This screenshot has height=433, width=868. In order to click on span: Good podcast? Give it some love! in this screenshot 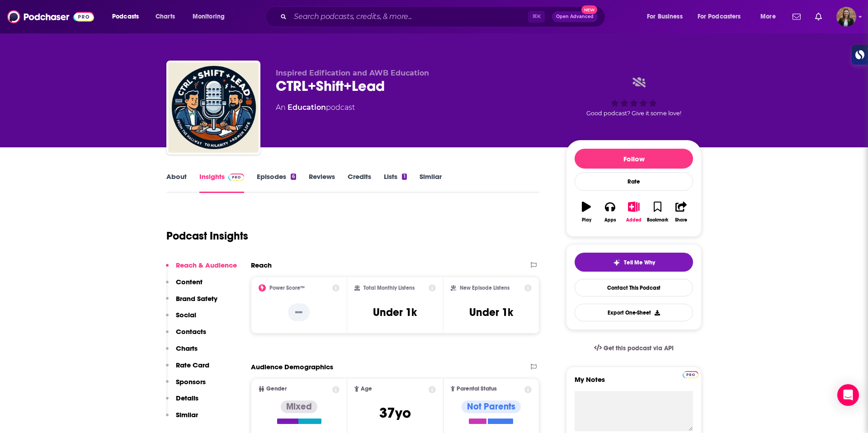, I will do `click(634, 113)`.